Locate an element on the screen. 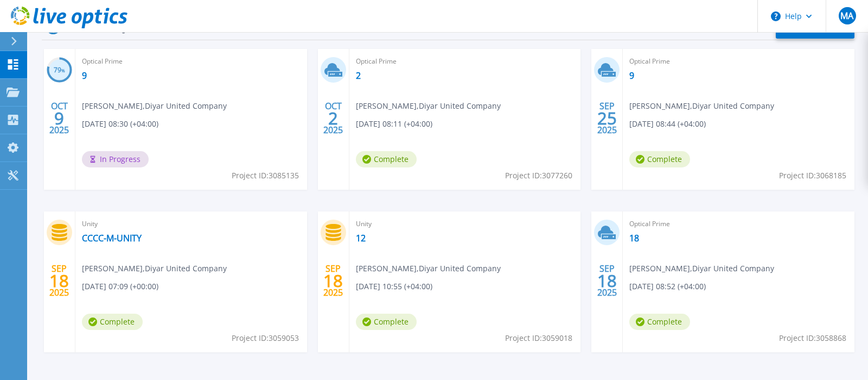 This screenshot has width=868, height=380. span: Project ID: 3059018 is located at coordinates (539, 338).